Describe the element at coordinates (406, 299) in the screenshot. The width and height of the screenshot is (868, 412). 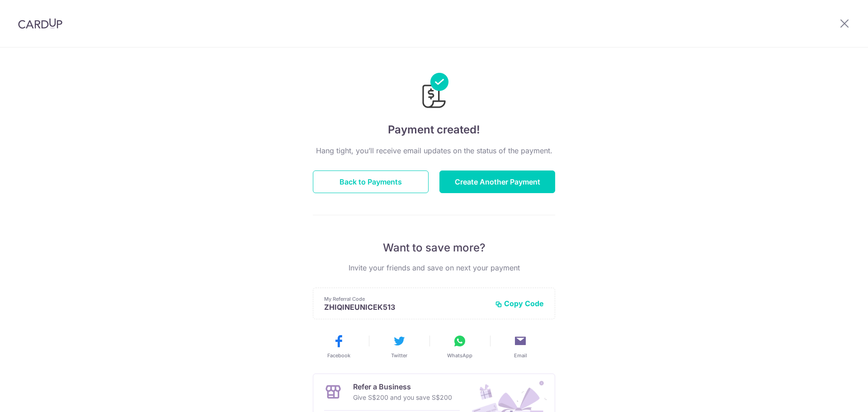
I see `p: My Referral Code` at that location.